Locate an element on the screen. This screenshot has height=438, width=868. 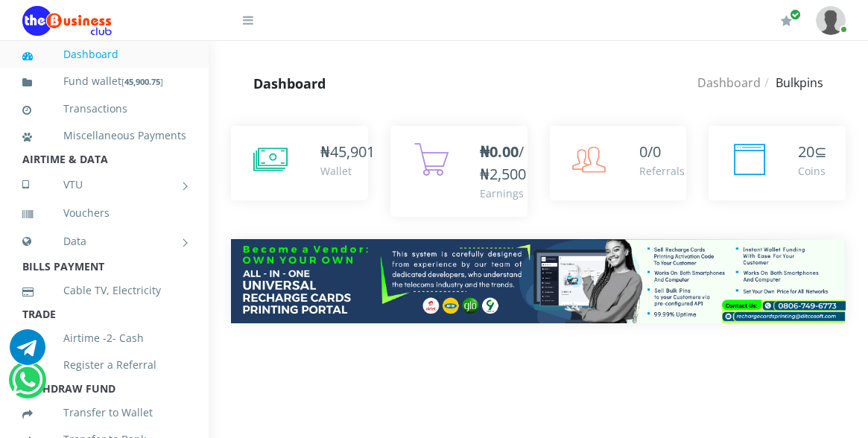
a: VTU is located at coordinates (104, 185).